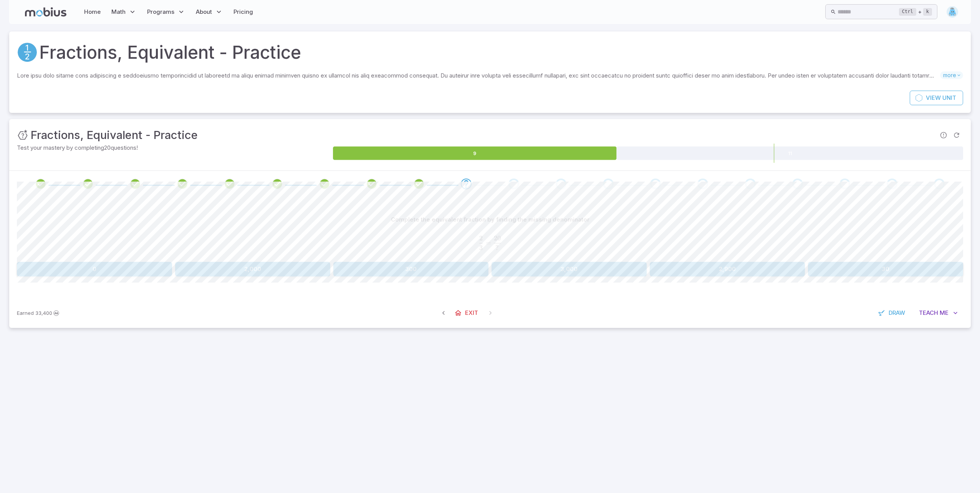 Image resolution: width=980 pixels, height=493 pixels. Describe the element at coordinates (727, 269) in the screenshot. I see `button: 2,900` at that location.